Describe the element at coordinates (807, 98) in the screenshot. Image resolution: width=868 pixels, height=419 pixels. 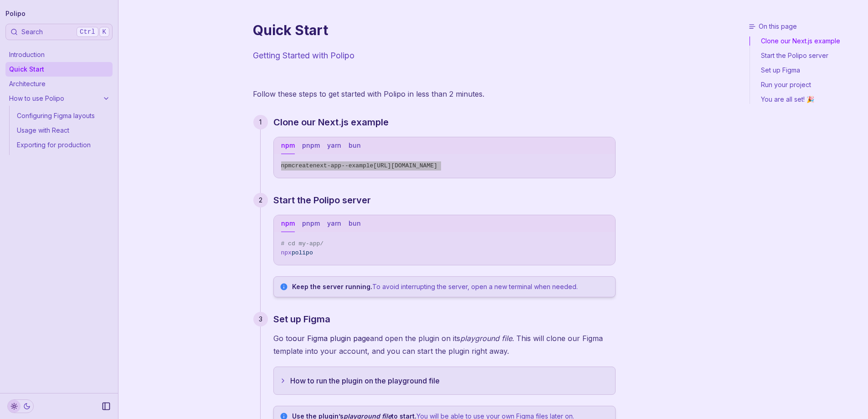
I see `a: You are all set! 🎉` at that location.